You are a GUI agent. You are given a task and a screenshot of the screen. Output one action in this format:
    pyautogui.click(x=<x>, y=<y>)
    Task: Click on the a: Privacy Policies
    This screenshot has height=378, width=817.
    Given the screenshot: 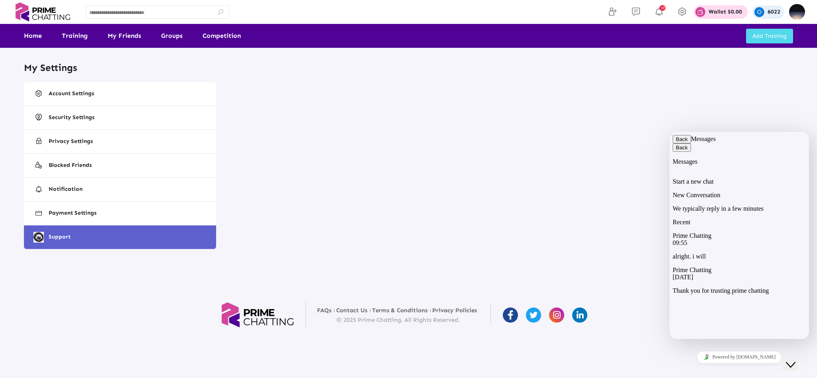 What is the action you would take?
    pyautogui.click(x=455, y=311)
    